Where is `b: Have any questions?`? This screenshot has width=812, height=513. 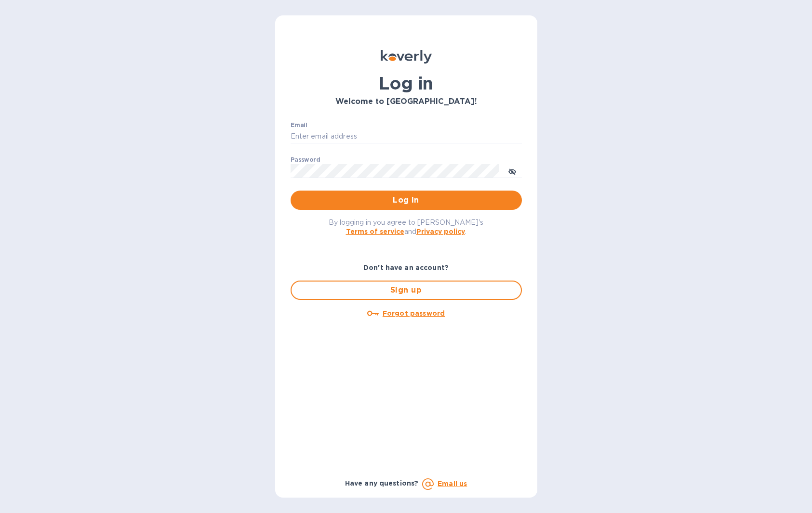
b: Have any questions? is located at coordinates (381, 483).